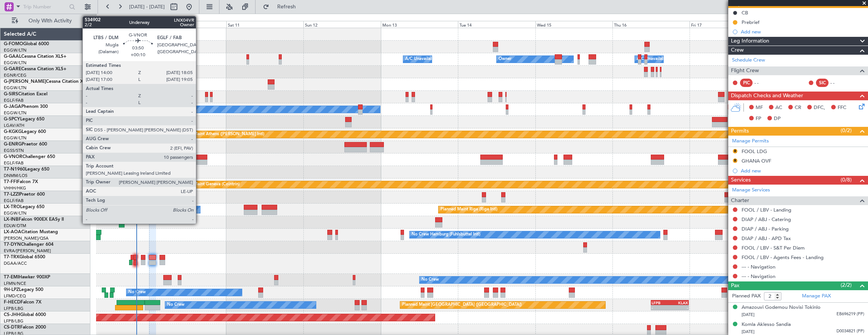 The image size is (868, 335). Describe the element at coordinates (286, 7) in the screenshot. I see `span: Refresh` at that location.